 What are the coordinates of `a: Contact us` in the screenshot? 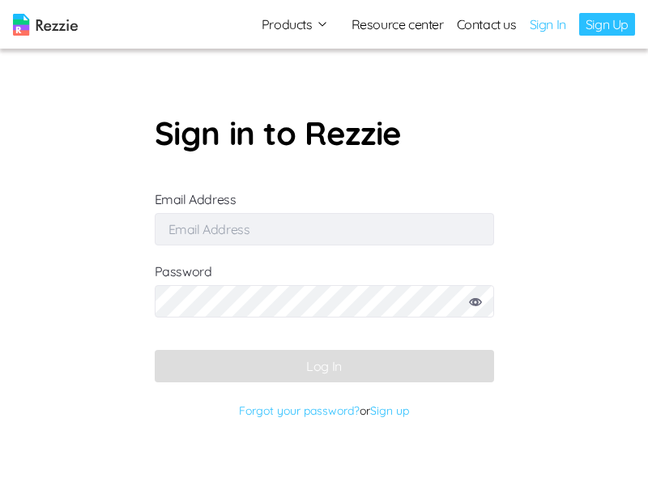 It's located at (487, 24).